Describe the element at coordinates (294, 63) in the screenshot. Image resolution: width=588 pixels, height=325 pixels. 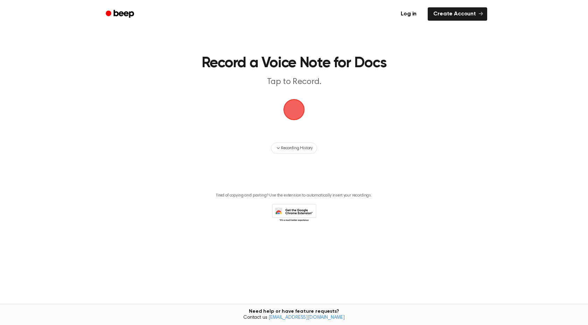
I see `h1: Record a Voice Note for Docs` at that location.